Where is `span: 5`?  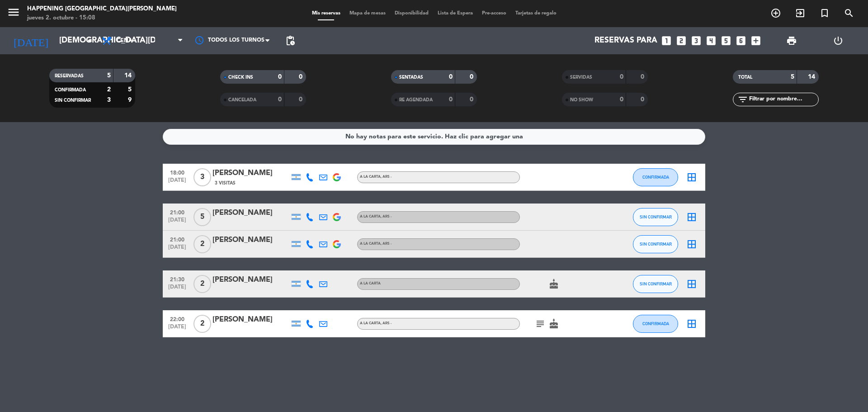 span: 5 is located at coordinates (202, 217).